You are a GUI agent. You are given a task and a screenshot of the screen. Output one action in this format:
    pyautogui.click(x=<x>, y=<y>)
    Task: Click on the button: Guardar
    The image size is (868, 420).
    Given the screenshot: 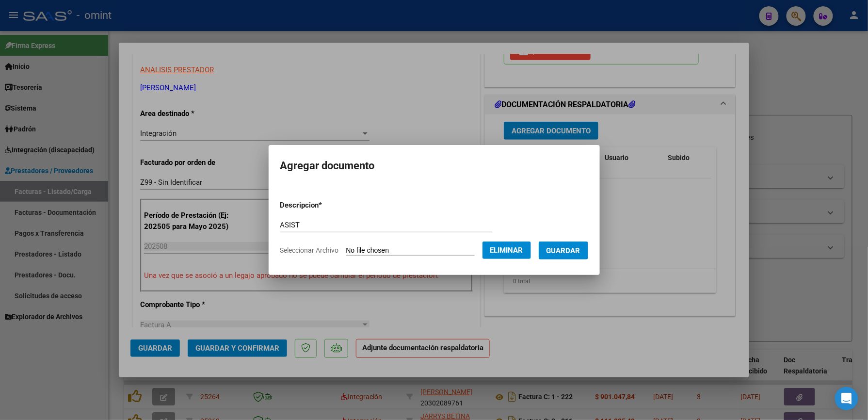 What is the action you would take?
    pyautogui.click(x=564, y=250)
    